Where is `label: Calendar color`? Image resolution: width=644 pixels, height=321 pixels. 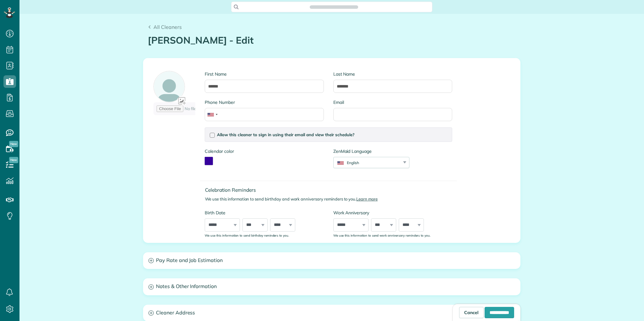 label: Calendar color is located at coordinates (219, 151).